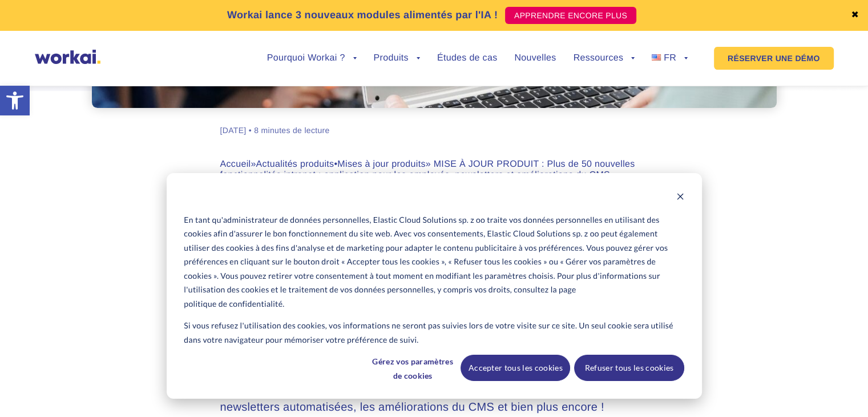  I want to click on a: Actualités produits, so click(295, 164).